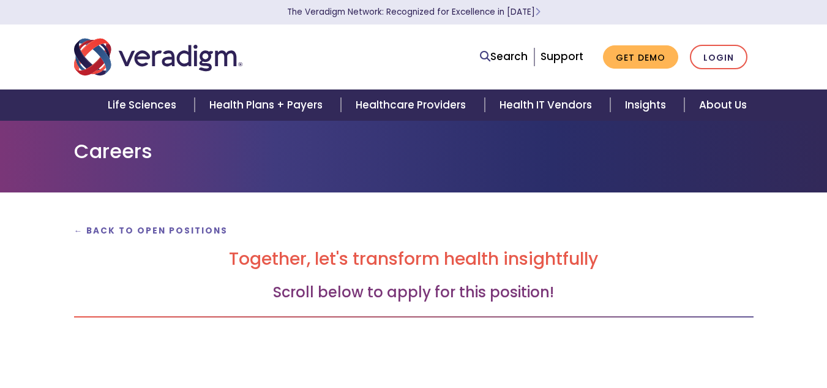 The width and height of the screenshot is (827, 388). I want to click on a: Login, so click(719, 57).